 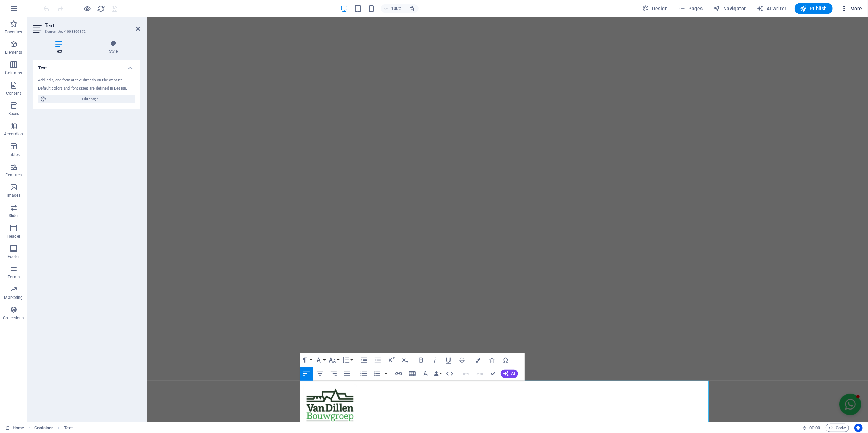 I want to click on p: Forms, so click(x=14, y=277).